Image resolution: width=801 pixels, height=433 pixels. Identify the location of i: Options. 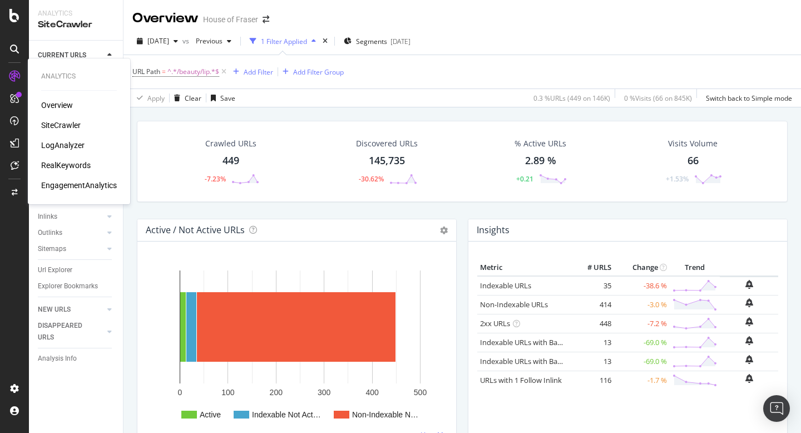
(444, 230).